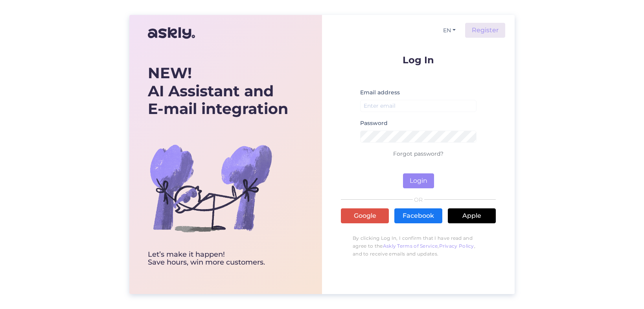 The width and height of the screenshot is (644, 309). What do you see at coordinates (365, 215) in the screenshot?
I see `a: Google` at bounding box center [365, 215].